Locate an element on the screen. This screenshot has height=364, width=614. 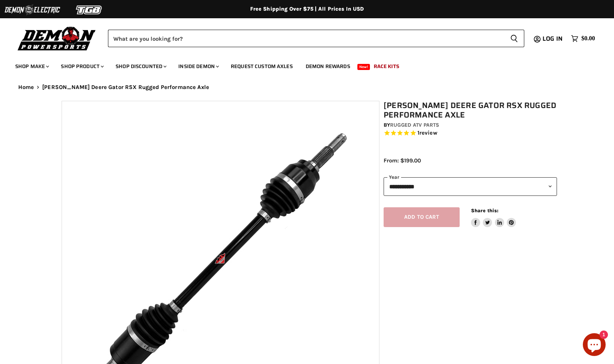
a: Shop Product is located at coordinates (82, 66).